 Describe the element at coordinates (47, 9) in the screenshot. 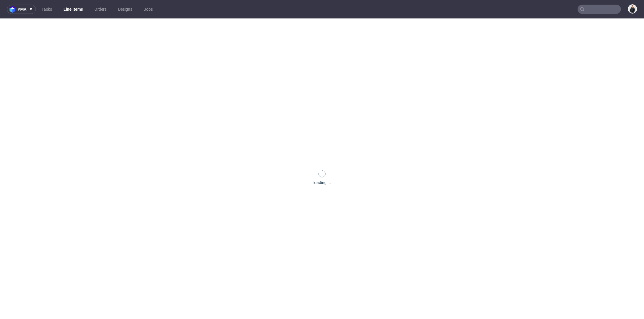

I see `a: Tasks` at that location.